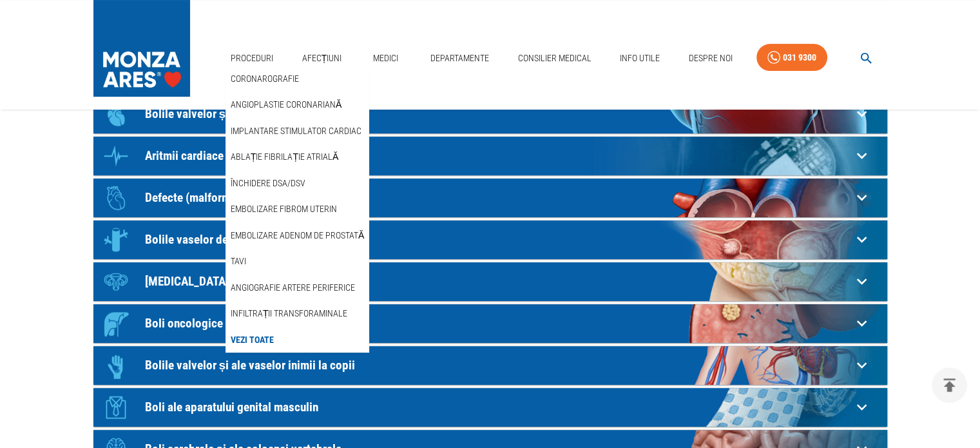 The image size is (980, 448). Describe the element at coordinates (491, 198) in the screenshot. I see `div: IconDefecte (malformații) cardiace din naștere` at that location.